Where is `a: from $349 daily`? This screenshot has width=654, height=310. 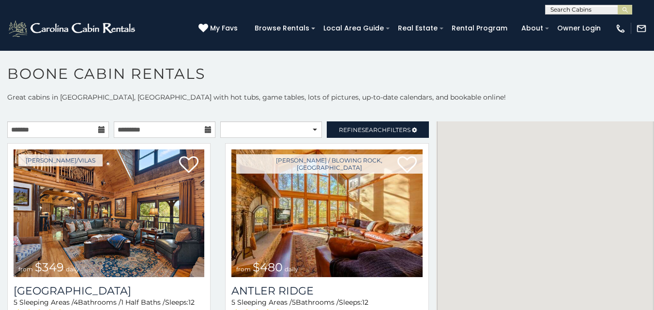 a: from $349 daily is located at coordinates (109, 214).